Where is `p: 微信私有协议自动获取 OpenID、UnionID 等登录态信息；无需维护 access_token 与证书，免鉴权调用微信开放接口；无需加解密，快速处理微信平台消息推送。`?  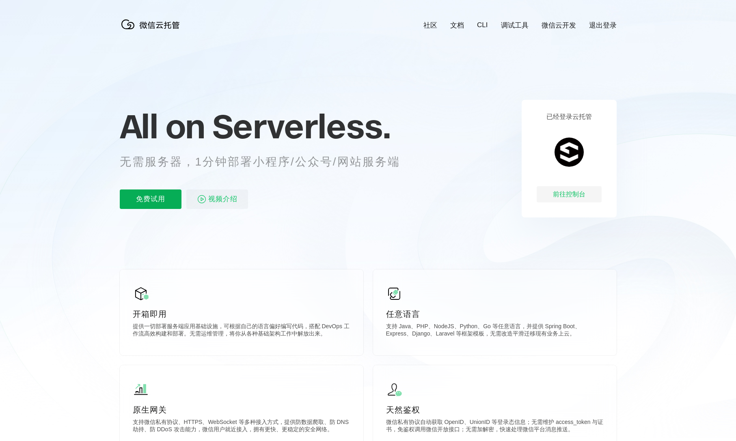
p: 微信私有协议自动获取 OpenID、UnionID 等登录态信息；无需维护 access_token 与证书，免鉴权调用微信开放接口；无需加解密，快速处理微信平台消息推送。 is located at coordinates (495, 427).